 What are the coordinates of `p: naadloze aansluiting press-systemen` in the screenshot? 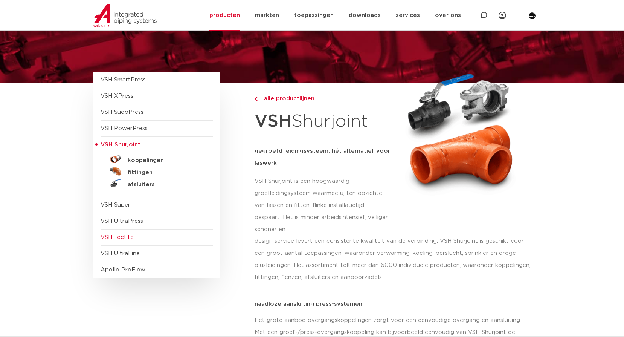 It's located at (393, 304).